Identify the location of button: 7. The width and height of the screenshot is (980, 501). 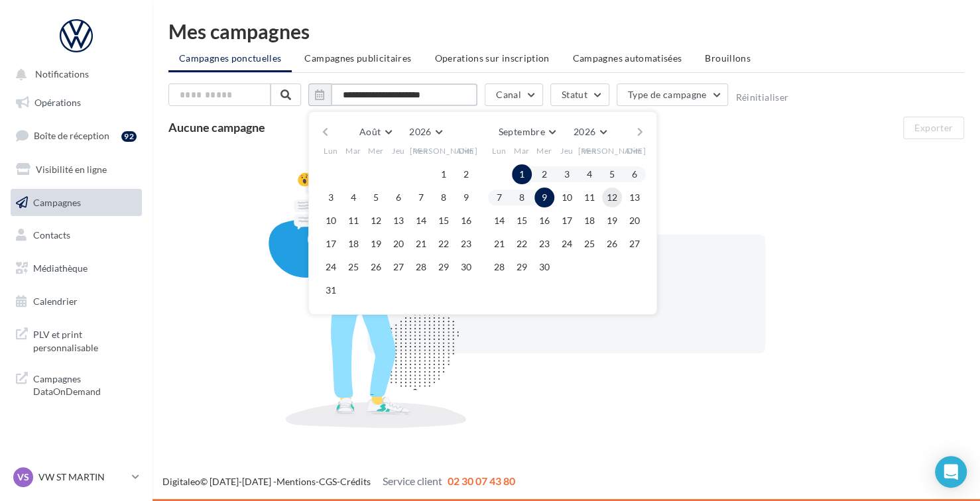
(499, 197).